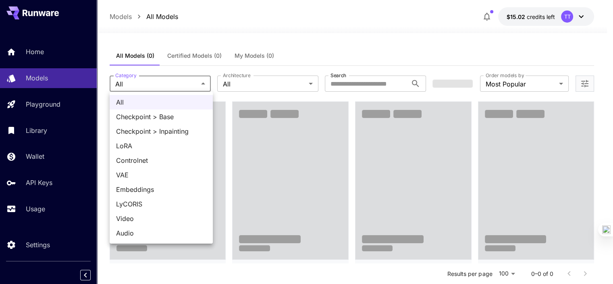 The image size is (613, 284). I want to click on img: one_i.png, so click(607, 229).